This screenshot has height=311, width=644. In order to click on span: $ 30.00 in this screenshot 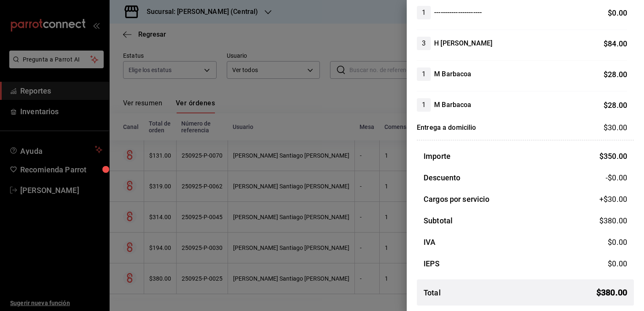, I will do `click(615, 127)`.